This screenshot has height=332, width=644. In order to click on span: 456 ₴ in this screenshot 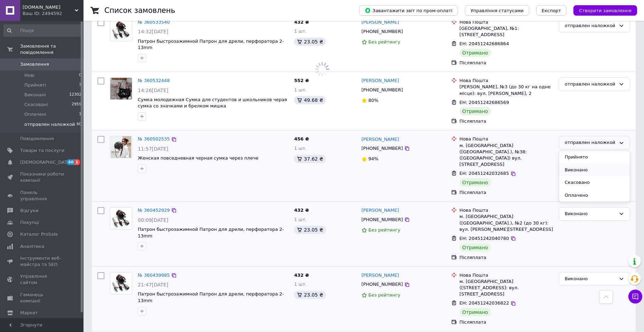, I will do `click(301, 138)`.